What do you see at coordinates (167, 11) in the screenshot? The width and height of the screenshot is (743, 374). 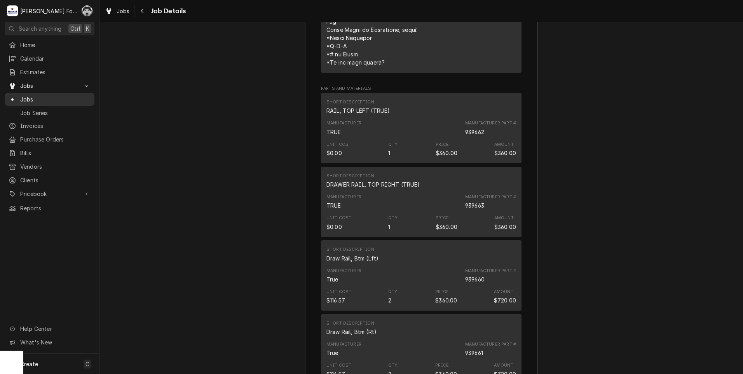 I see `span: Job Details` at bounding box center [167, 11].